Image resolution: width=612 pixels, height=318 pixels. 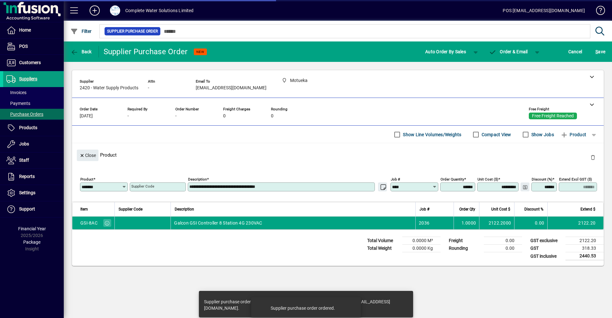 I want to click on td: 1.0000, so click(x=466, y=223).